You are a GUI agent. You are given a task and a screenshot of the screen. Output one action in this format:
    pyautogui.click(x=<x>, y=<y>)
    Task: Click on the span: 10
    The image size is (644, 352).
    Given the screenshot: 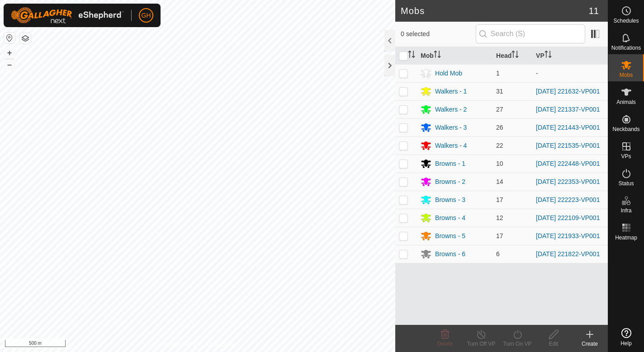 What is the action you would take?
    pyautogui.click(x=500, y=164)
    